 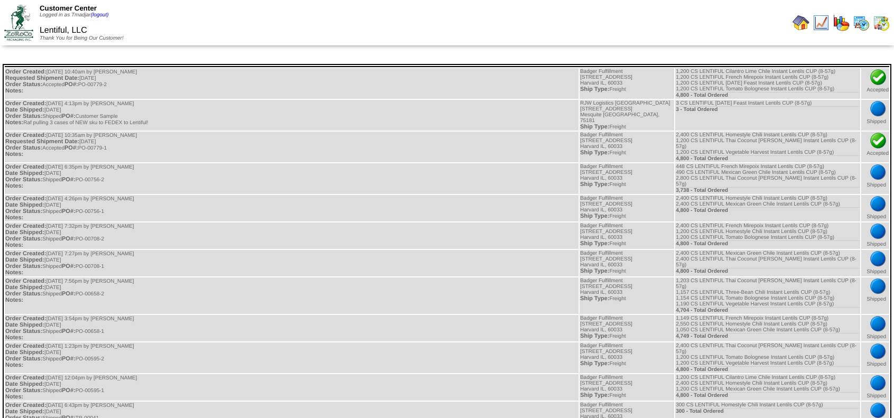 What do you see at coordinates (42, 78) in the screenshot?
I see `span: Requested Shipment Date:` at bounding box center [42, 78].